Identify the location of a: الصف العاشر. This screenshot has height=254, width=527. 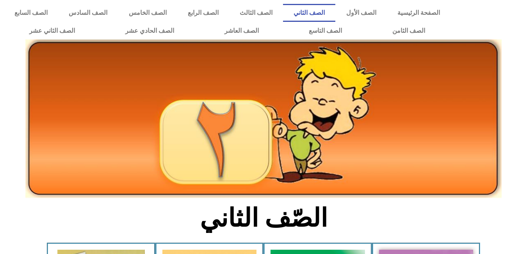
(241, 31).